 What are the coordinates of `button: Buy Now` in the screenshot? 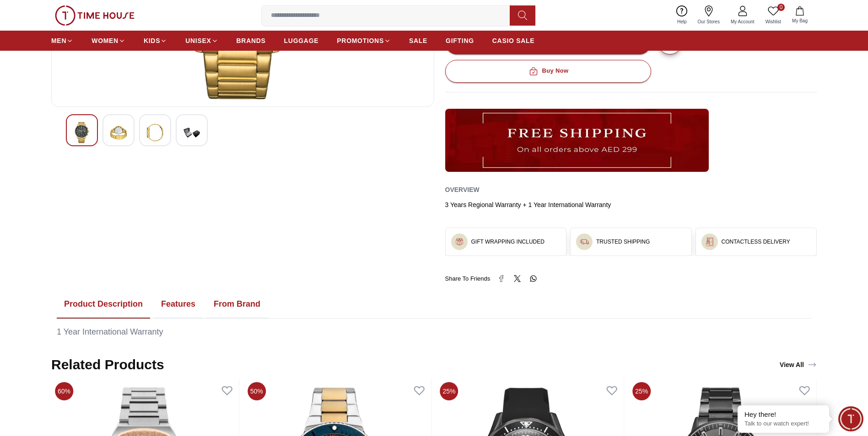 It's located at (548, 71).